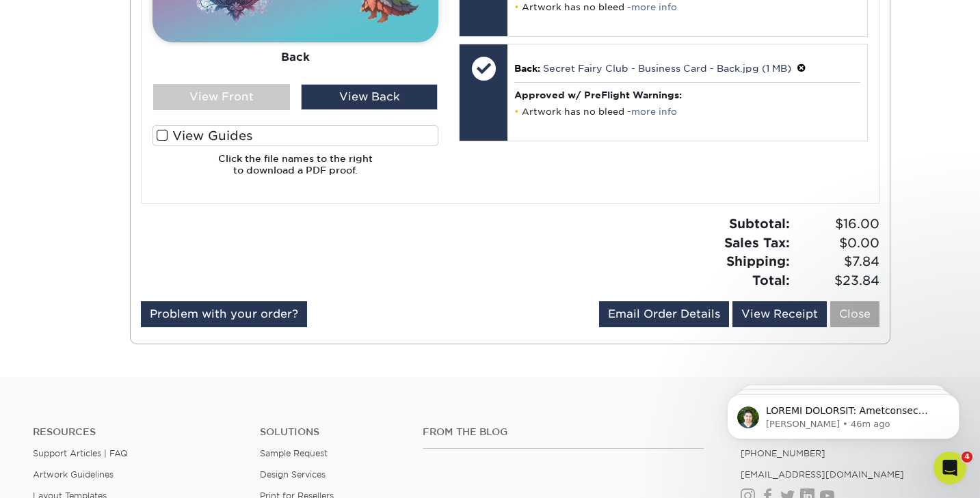  I want to click on strong: Total:, so click(771, 281).